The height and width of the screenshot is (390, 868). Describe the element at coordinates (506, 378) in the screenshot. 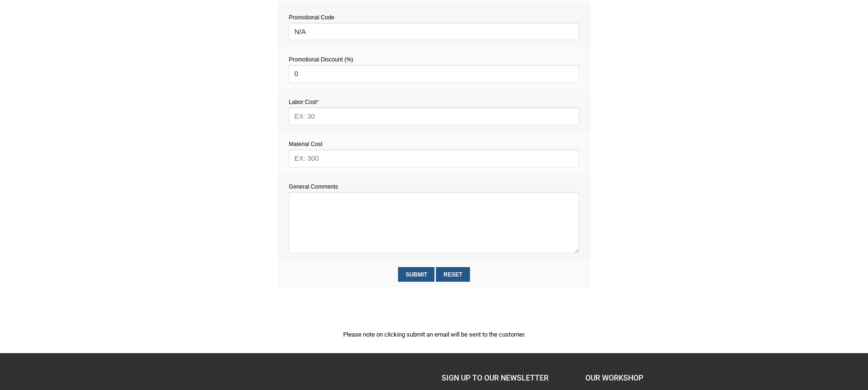

I see `h4: SIGN UP TO OUR NEWSLETTER` at that location.